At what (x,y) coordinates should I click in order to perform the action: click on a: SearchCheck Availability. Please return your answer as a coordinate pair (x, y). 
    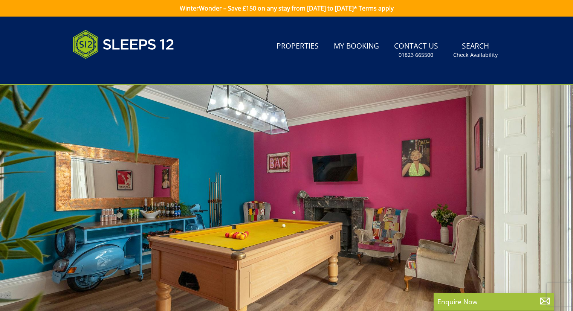
    Looking at the image, I should click on (475, 50).